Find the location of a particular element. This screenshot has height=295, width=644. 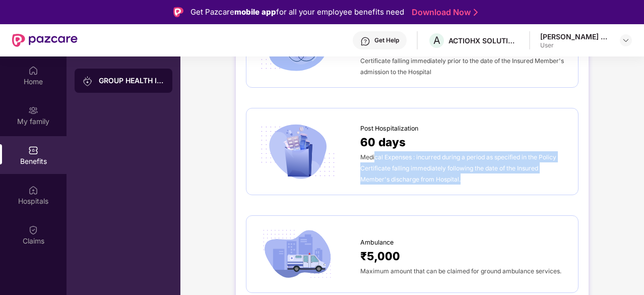

div: Get Help is located at coordinates (386, 40).